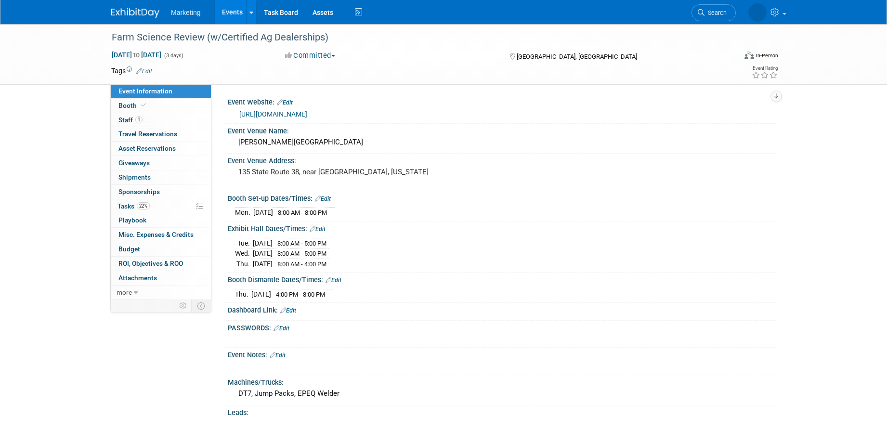 The width and height of the screenshot is (887, 430). Describe the element at coordinates (151, 263) in the screenshot. I see `span: ROI, Objectives & ROO` at that location.